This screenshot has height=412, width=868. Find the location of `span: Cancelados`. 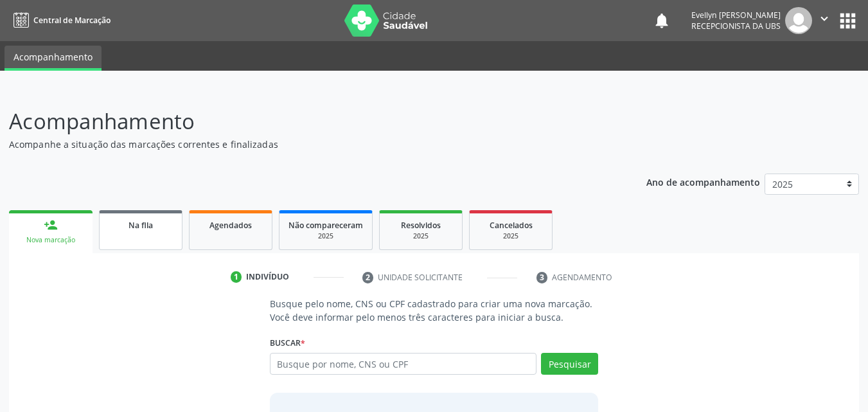

span: Cancelados is located at coordinates (511, 225).